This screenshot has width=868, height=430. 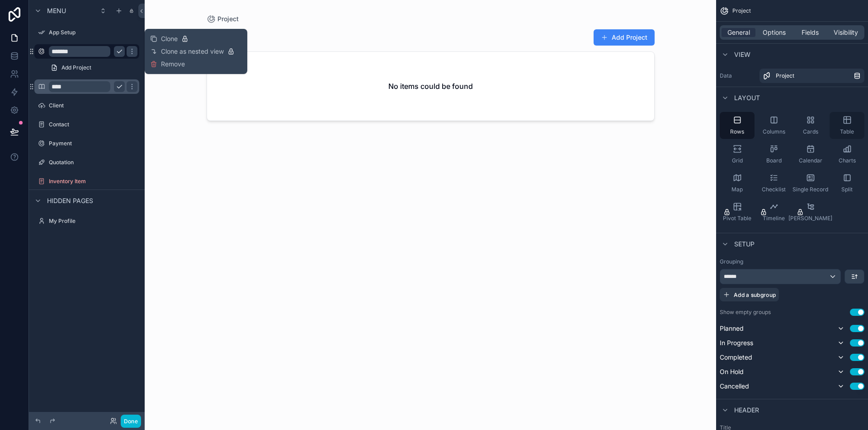 What do you see at coordinates (736, 155) in the screenshot?
I see `button: Grid` at bounding box center [736, 155].